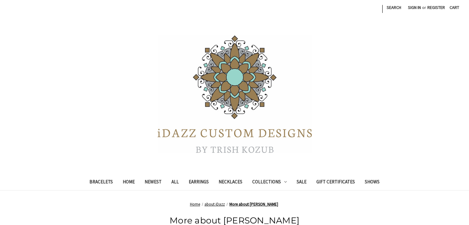 The height and width of the screenshot is (225, 469). I want to click on a: Sale, so click(301, 182).